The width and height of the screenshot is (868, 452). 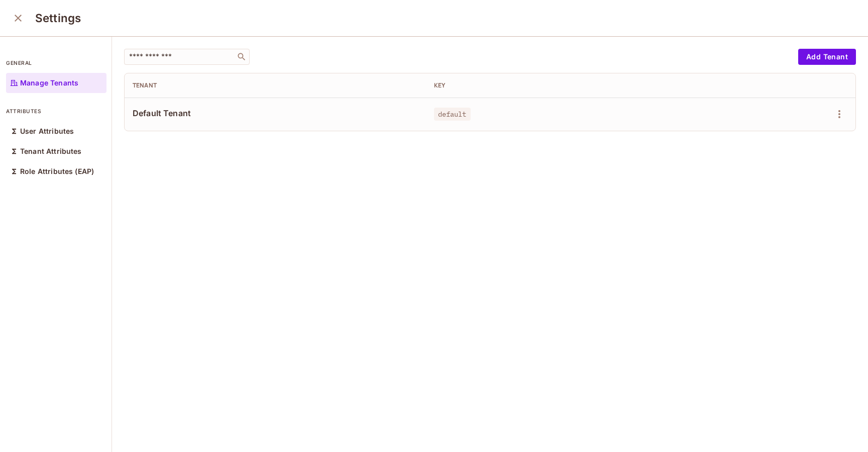 I want to click on div: Key, so click(x=577, y=85).